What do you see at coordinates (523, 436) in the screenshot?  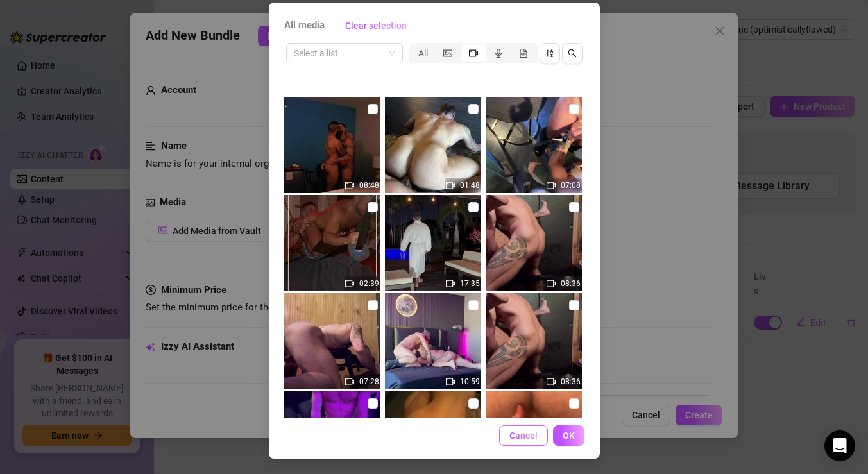 I see `button: Cancel` at bounding box center [523, 436].